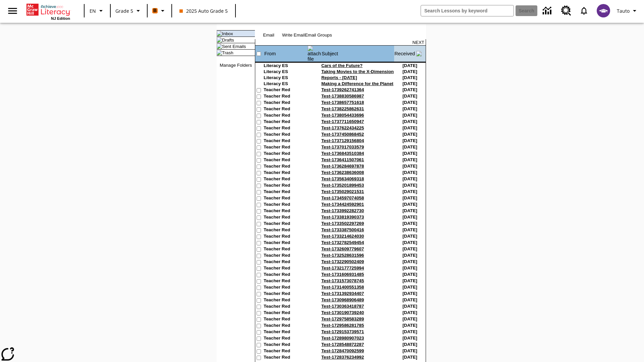 The image size is (644, 362). What do you see at coordinates (330, 54) in the screenshot?
I see `a: Subject` at bounding box center [330, 54].